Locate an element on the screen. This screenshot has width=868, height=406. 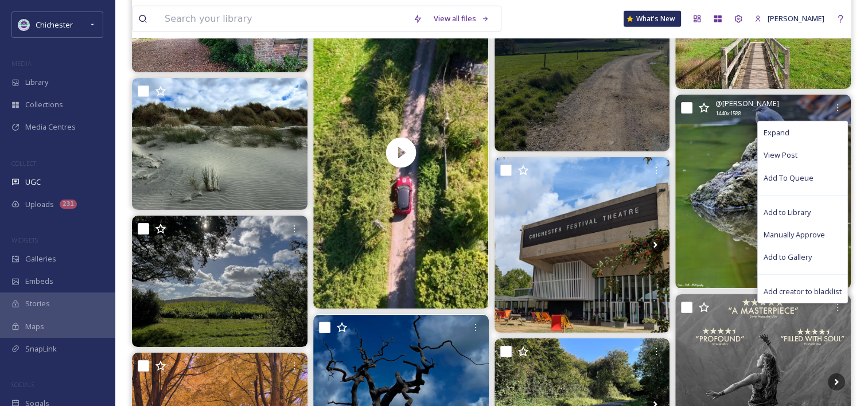
span: Add To Queue is located at coordinates (788, 178).